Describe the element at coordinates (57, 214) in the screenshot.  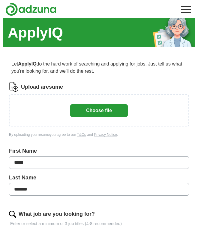
I see `label: What job are you looking for?` at that location.